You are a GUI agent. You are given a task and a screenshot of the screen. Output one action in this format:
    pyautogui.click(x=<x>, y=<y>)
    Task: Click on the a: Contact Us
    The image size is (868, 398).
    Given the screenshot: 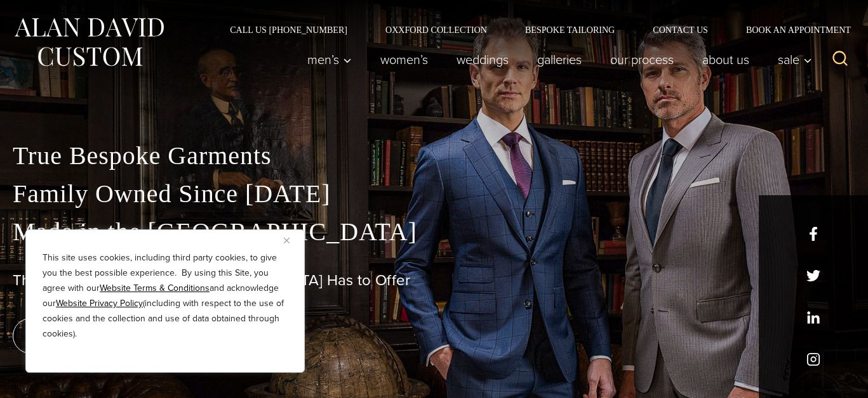 What is the action you would take?
    pyautogui.click(x=680, y=30)
    